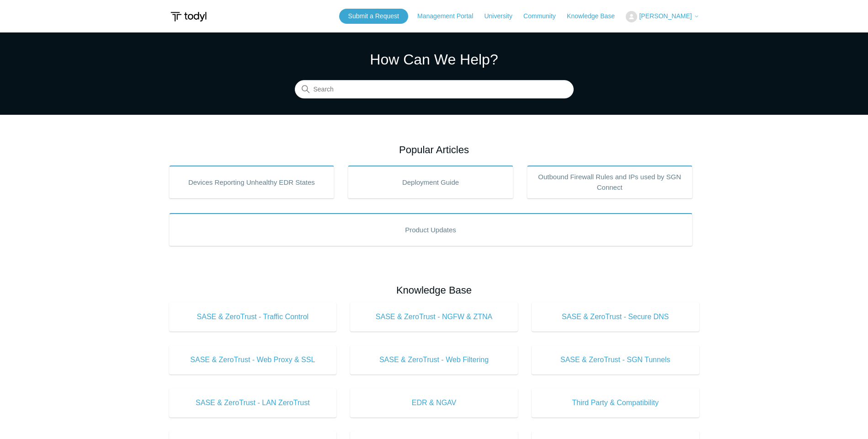 The width and height of the screenshot is (868, 439). Describe the element at coordinates (434, 59) in the screenshot. I see `h1: How Can We Help?` at that location.